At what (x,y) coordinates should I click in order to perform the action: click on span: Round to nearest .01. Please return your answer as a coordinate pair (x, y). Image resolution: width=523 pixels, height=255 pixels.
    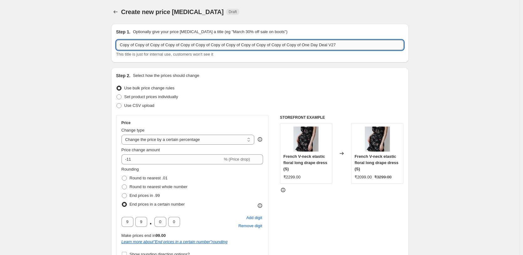
    Looking at the image, I should click on (148, 178).